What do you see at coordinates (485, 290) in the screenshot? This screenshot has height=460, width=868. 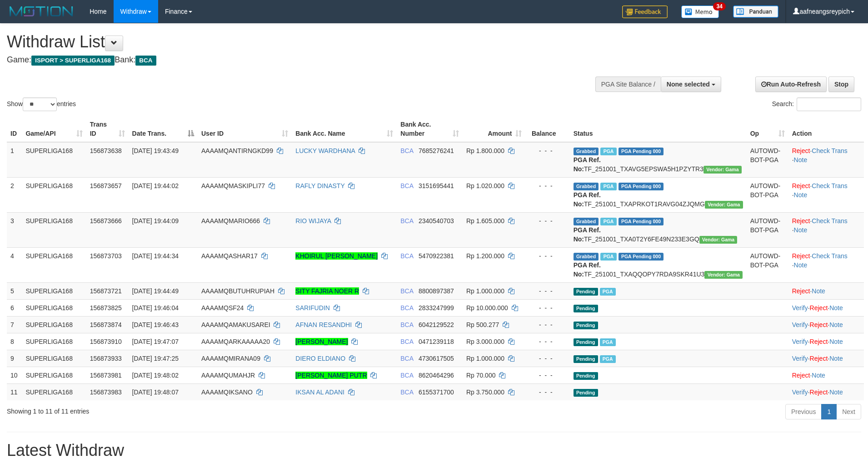 I see `span: Rp 1.000.000` at bounding box center [485, 290].